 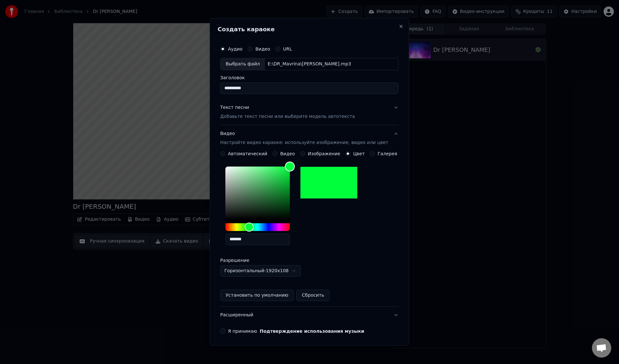 What do you see at coordinates (310, 112) in the screenshot?
I see `button: Текст песниДобавьте текст песни или выберите модель автотекста` at bounding box center [310, 112].